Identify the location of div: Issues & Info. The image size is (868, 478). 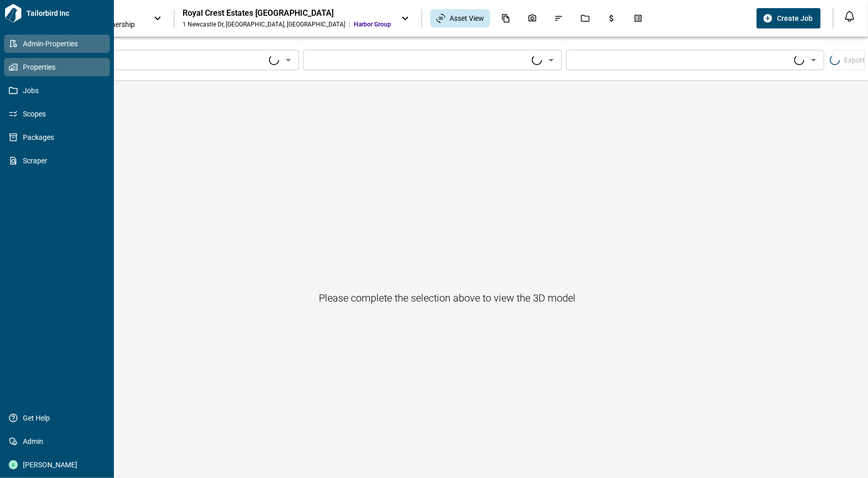
(558, 18).